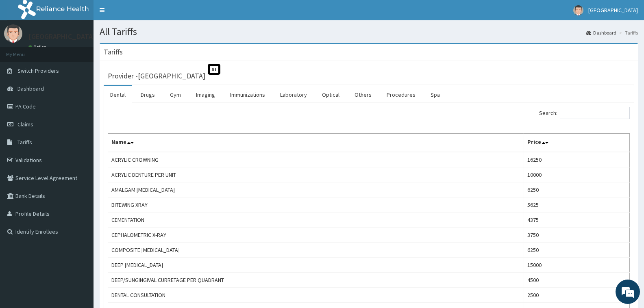 This screenshot has height=308, width=644. What do you see at coordinates (293, 95) in the screenshot?
I see `a: Laboratory` at bounding box center [293, 95].